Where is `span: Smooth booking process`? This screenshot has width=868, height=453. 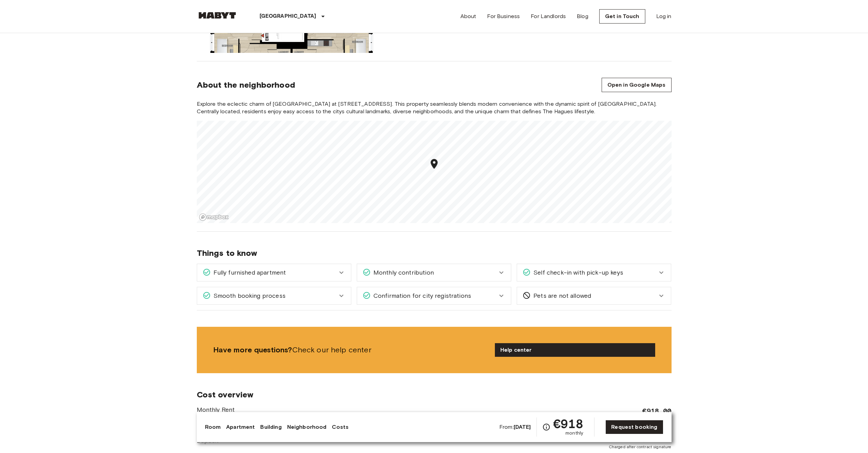
span: Smooth booking process is located at coordinates (248, 296).